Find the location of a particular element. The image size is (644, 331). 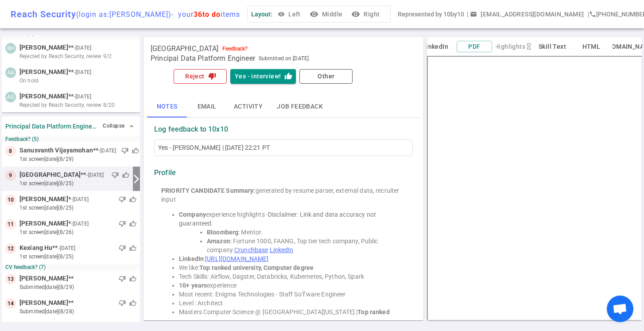

i: visibility is located at coordinates (314, 15).